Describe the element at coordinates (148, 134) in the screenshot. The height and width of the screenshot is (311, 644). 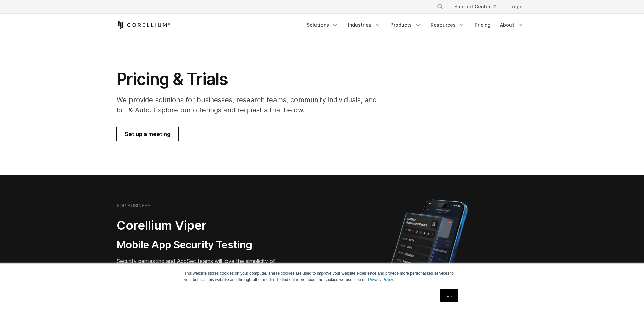
I see `a: Set up a meeting` at that location.